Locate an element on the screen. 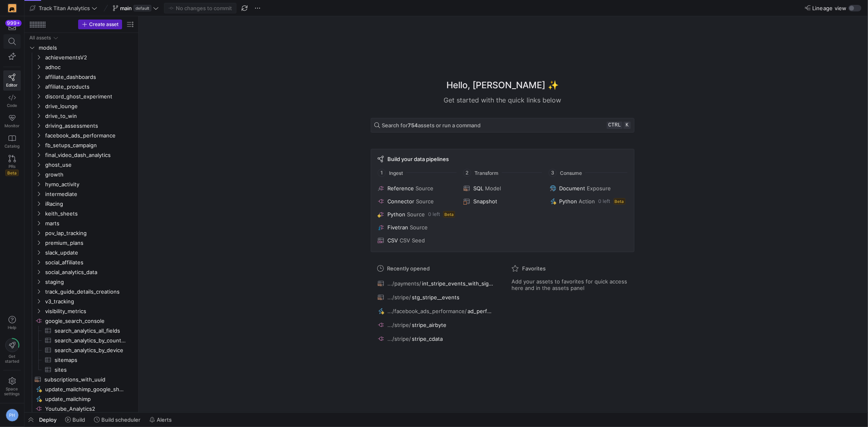 This screenshot has height=427, width=868. span: staging is located at coordinates (89, 282).